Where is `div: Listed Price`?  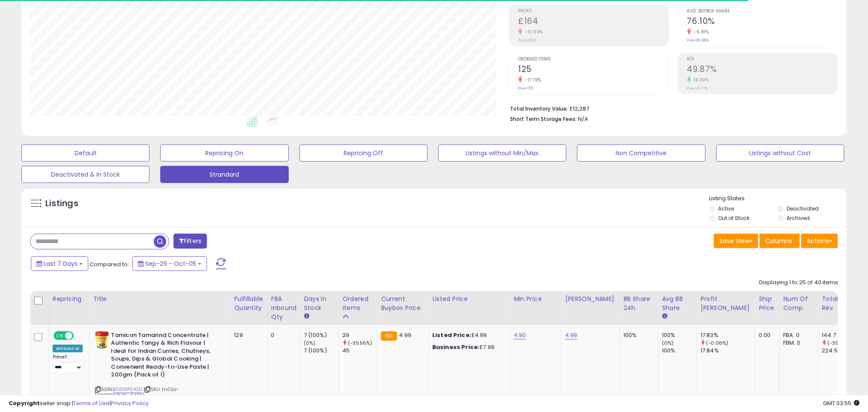
div: Listed Price is located at coordinates (469, 299).